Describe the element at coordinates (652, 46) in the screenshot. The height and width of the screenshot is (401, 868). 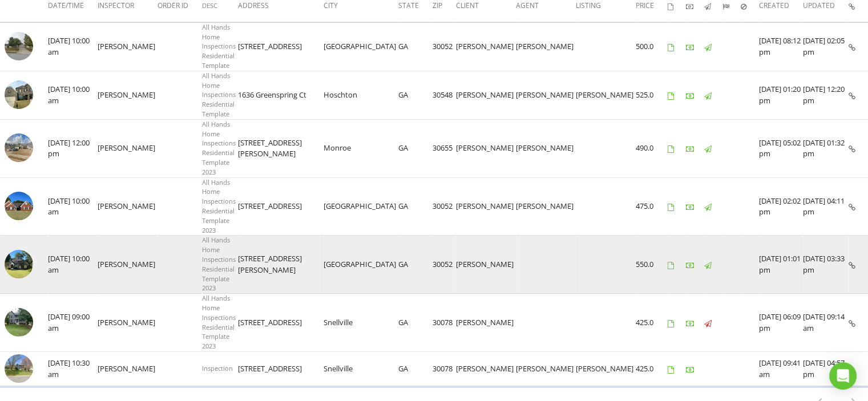
I see `td: 500.0` at that location.